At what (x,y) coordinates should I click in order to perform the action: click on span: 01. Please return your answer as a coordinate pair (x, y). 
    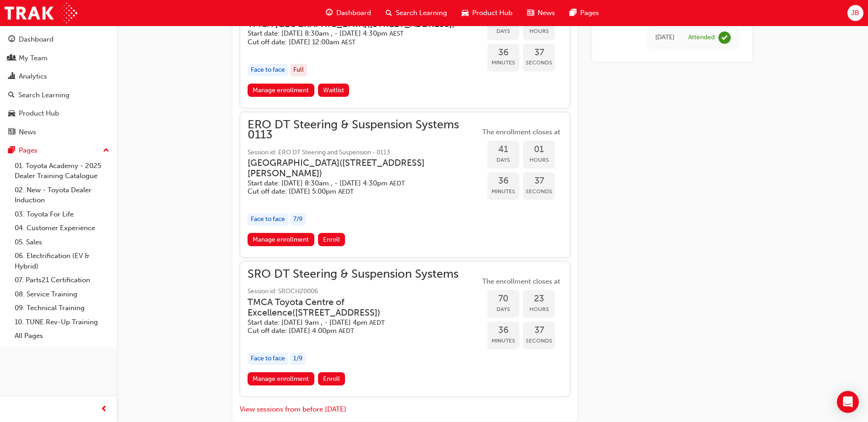
    Looking at the image, I should click on (539, 150).